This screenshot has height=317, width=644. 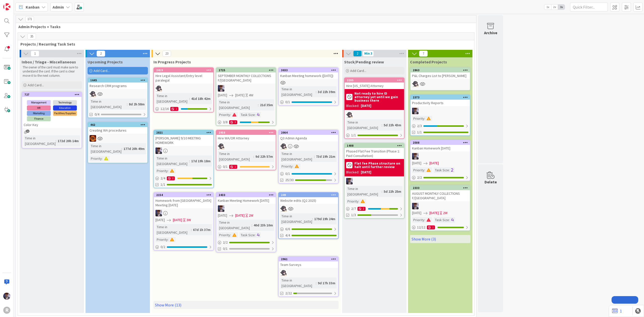 What do you see at coordinates (441, 143) in the screenshot?
I see `div: 2588` at bounding box center [441, 143].